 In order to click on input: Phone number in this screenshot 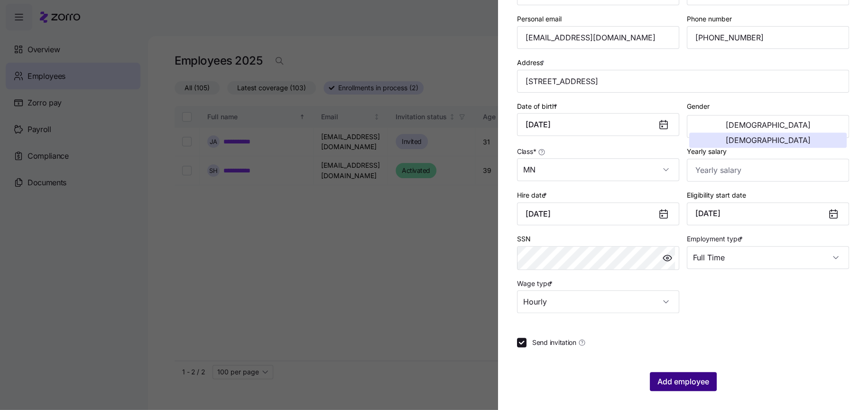, I will do `click(768, 37)`.